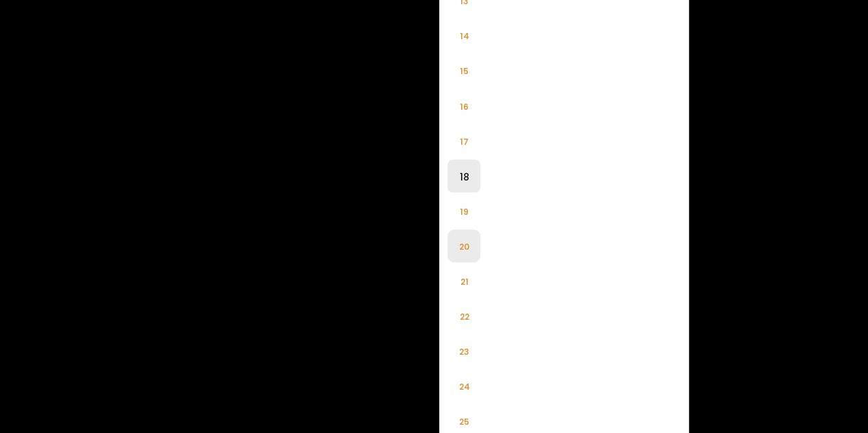 The image size is (868, 433). I want to click on li: 15, so click(464, 71).